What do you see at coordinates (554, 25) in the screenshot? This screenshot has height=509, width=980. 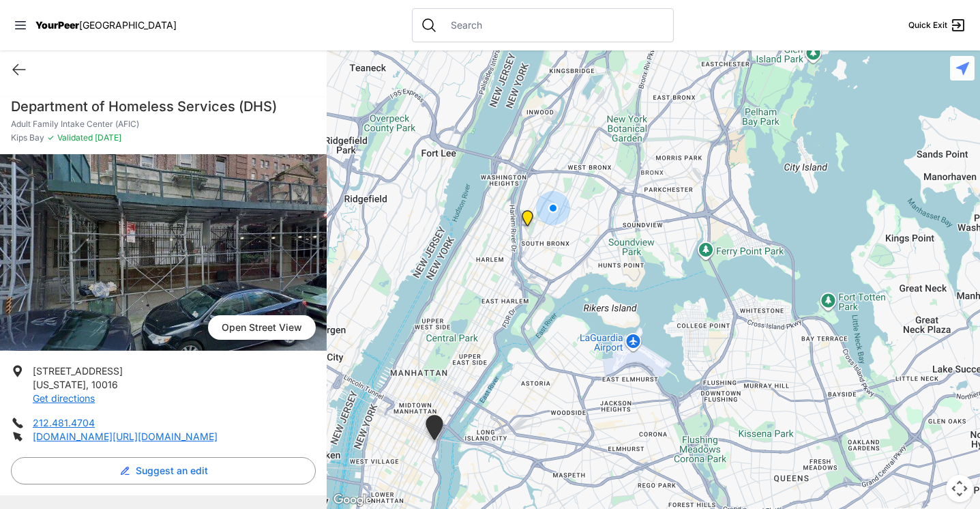 I see `input: Search` at bounding box center [554, 25].